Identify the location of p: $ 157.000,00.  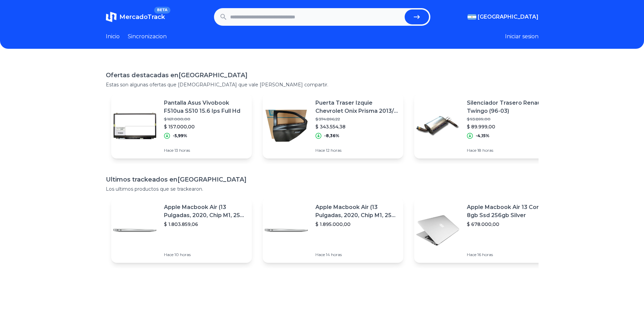
(206, 127).